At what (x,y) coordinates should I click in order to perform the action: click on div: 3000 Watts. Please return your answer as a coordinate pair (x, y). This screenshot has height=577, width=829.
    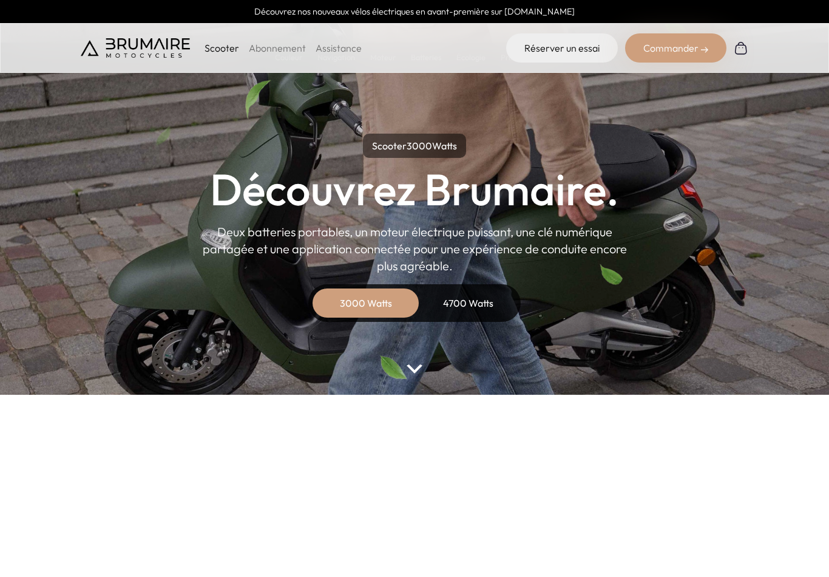
    Looking at the image, I should click on (366, 303).